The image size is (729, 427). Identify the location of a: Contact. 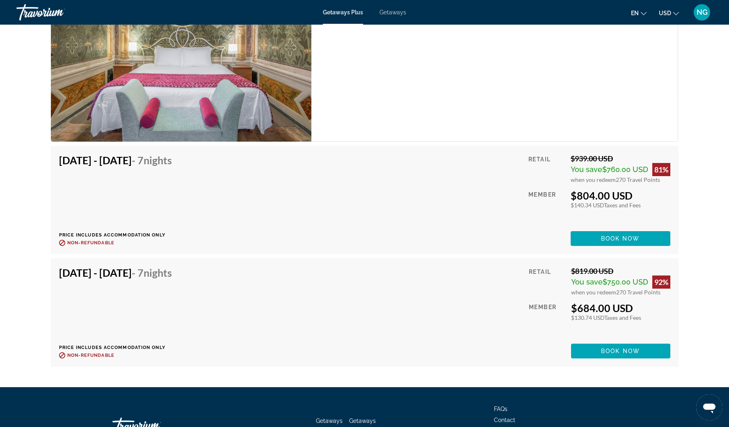
(505, 420).